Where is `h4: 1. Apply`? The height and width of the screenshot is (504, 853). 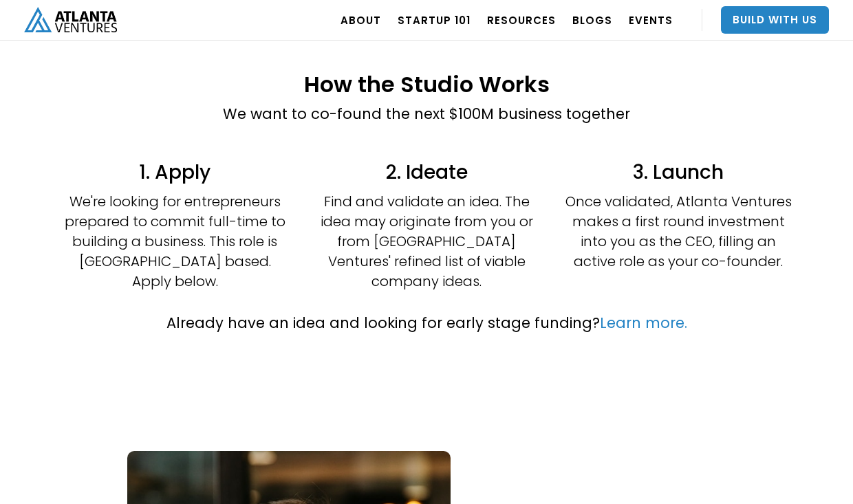
h4: 1. Apply is located at coordinates (175, 172).